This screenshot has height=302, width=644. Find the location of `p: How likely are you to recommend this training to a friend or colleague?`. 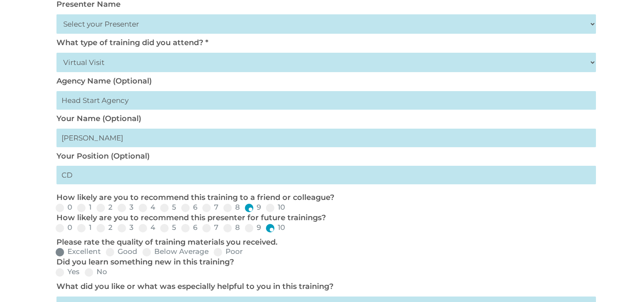

p: How likely are you to recommend this training to a friend or colleague? is located at coordinates (324, 198).